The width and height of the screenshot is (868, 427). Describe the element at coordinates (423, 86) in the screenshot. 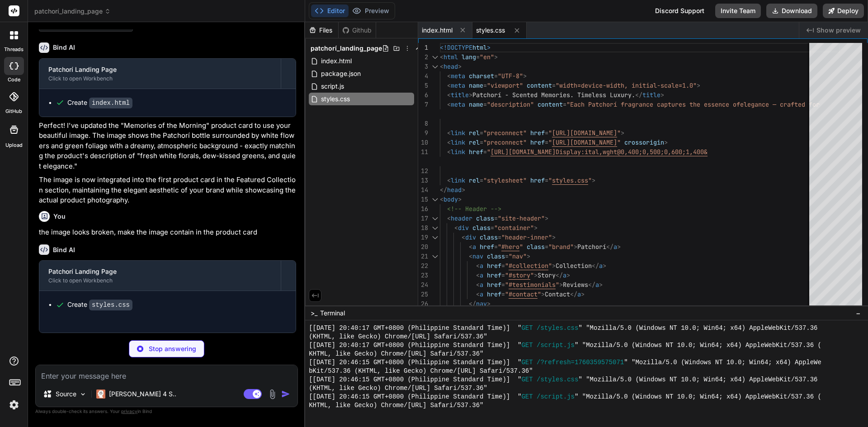

I see `div: 5` at that location.